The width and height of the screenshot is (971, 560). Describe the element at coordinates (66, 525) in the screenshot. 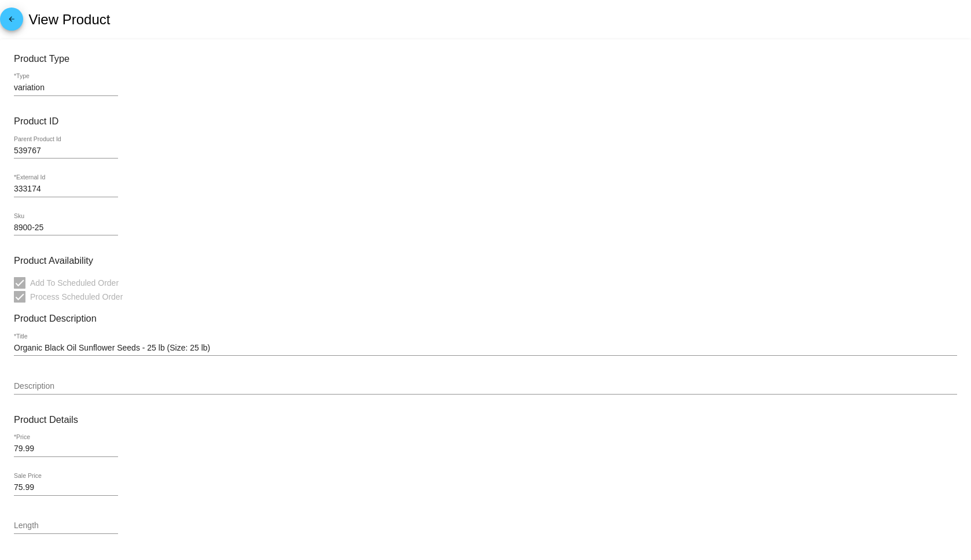

I see `input: Length` at that location.